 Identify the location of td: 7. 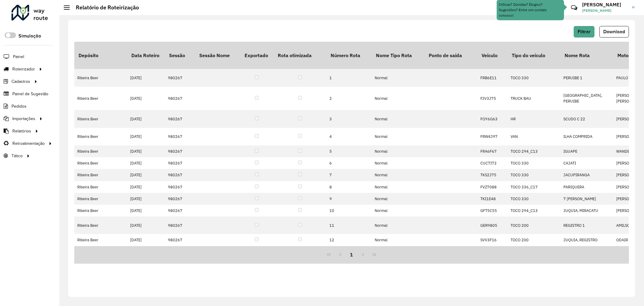
(349, 175).